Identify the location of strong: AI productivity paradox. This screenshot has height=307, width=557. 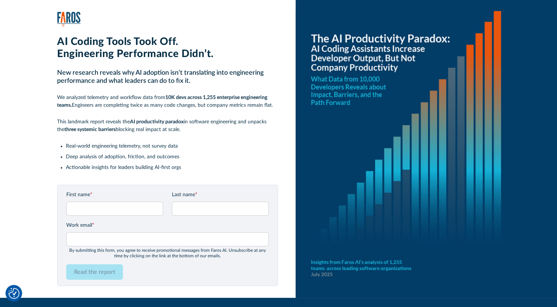
(157, 122).